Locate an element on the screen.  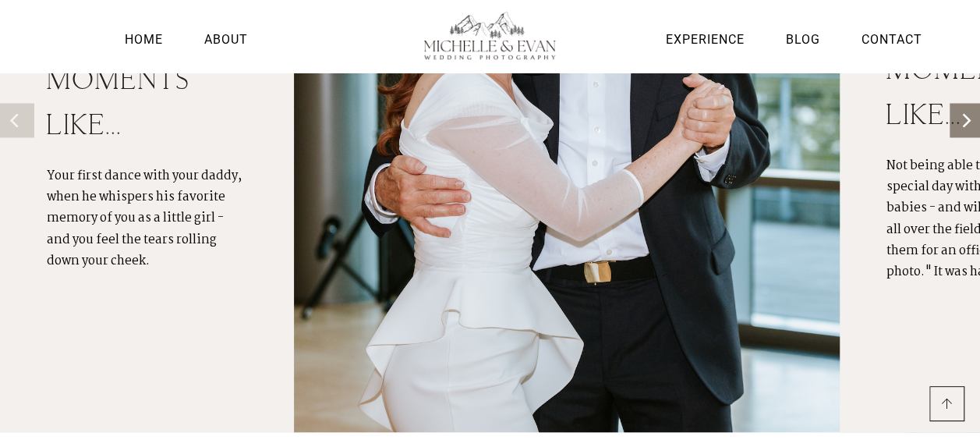
div: Your first dance with your daddy, when he whispers his favorite memory of you as a little girl - ... is located at coordinates (147, 218).